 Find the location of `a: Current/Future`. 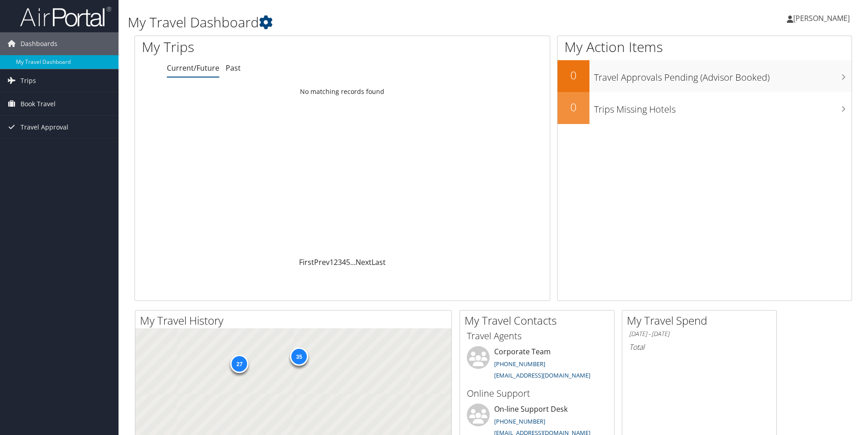

a: Current/Future is located at coordinates (193, 68).